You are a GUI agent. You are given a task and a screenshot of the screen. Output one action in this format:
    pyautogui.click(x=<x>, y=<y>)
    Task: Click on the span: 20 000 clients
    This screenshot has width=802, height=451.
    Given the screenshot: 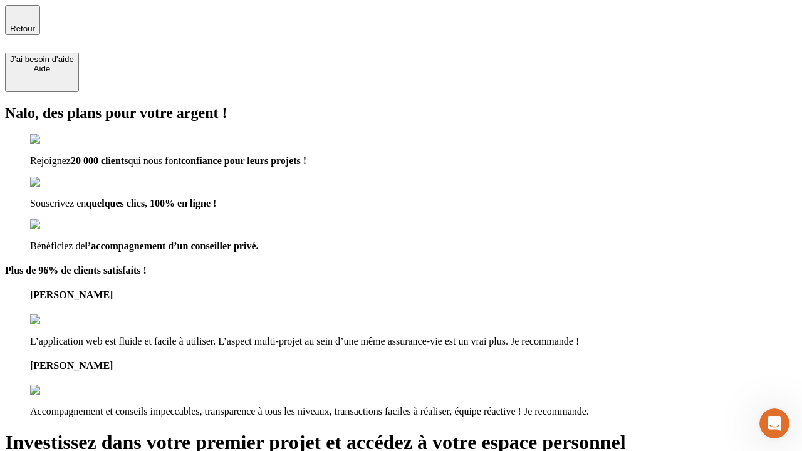 What is the action you would take?
    pyautogui.click(x=100, y=160)
    